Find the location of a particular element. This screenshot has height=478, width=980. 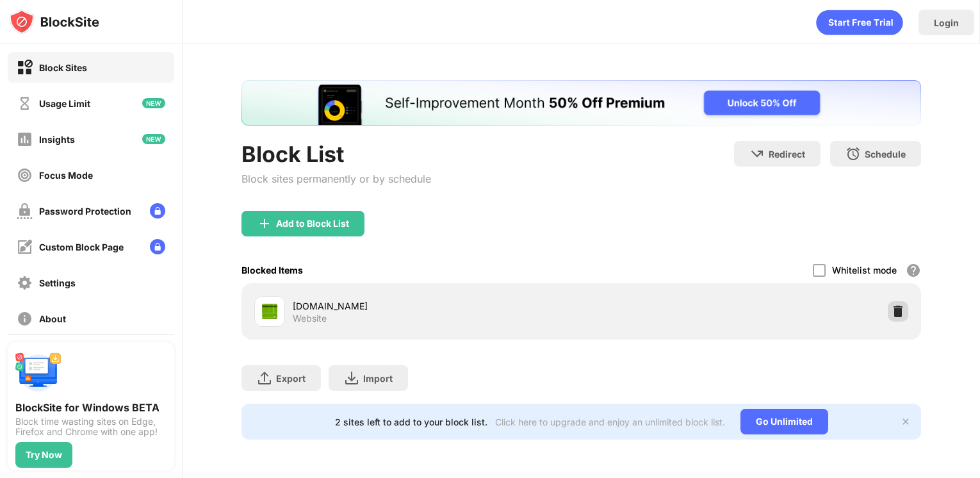

div: Website is located at coordinates (309, 319).